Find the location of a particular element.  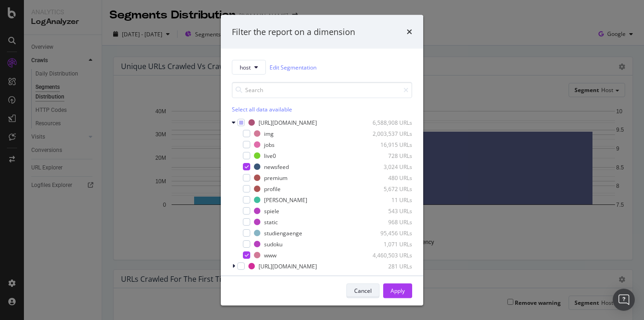

div: static is located at coordinates (271, 221).